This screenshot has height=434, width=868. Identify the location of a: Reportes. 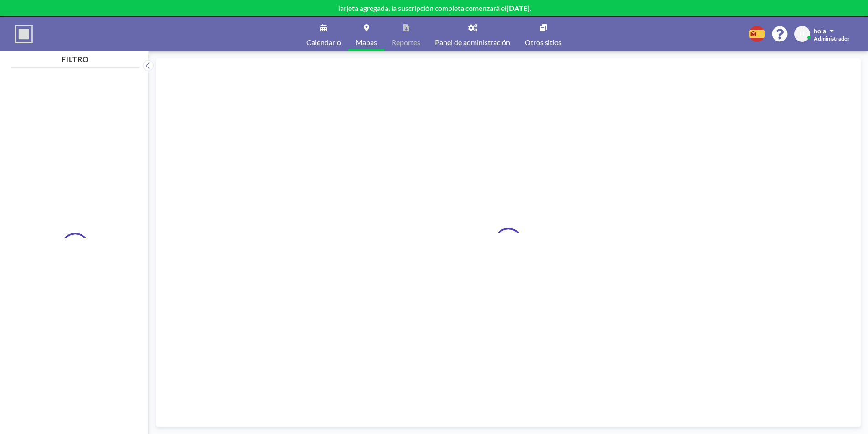
(406, 33).